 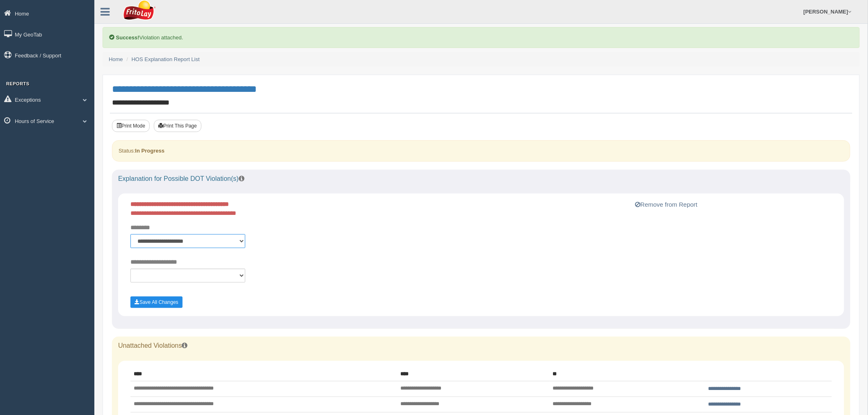 What do you see at coordinates (178, 126) in the screenshot?
I see `button: Print This Page` at bounding box center [178, 126].